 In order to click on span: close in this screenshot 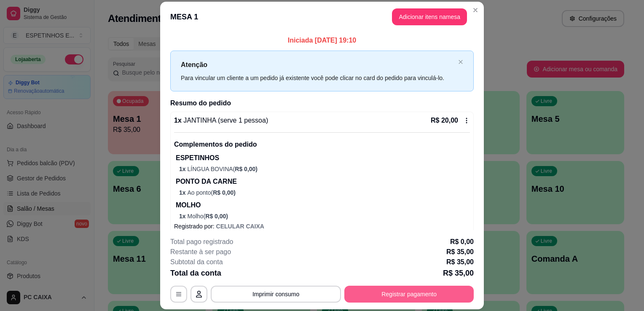, I will do `click(461, 62)`.